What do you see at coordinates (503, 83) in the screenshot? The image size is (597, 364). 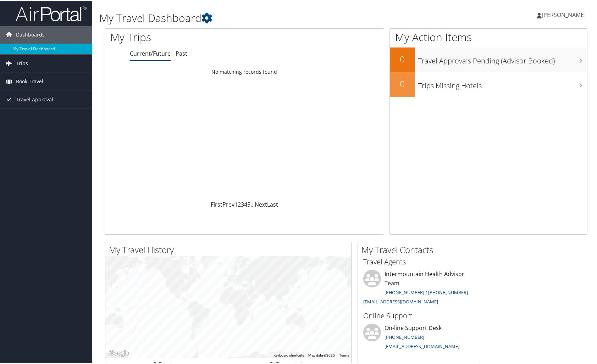 I see `h3: Trips Missing Hotels` at bounding box center [503, 83].